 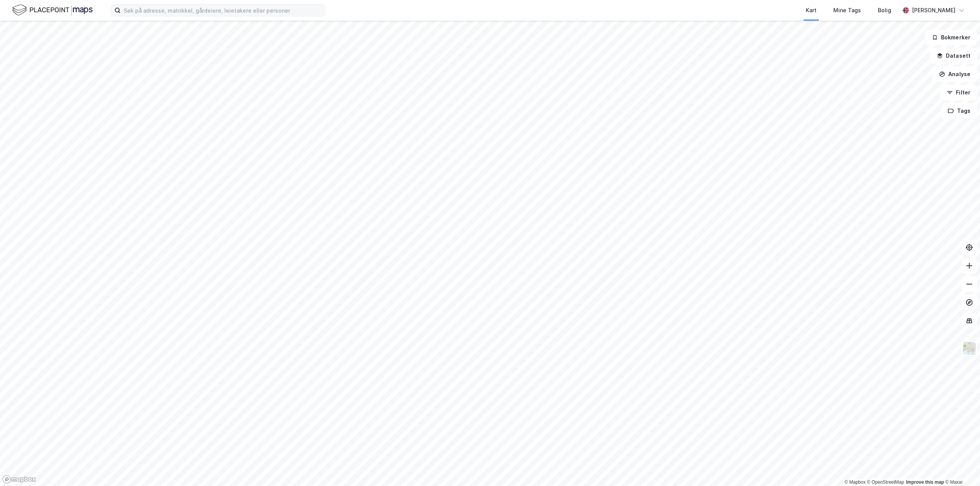 I want to click on div: Bolig, so click(x=884, y=10).